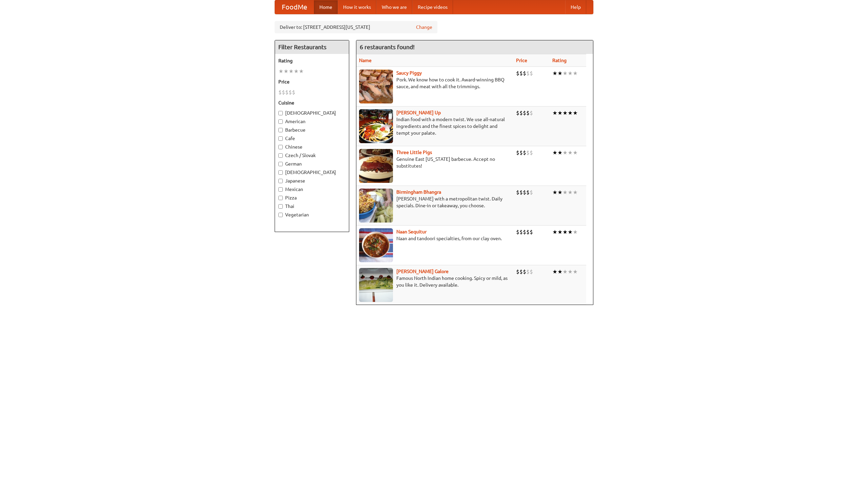 This screenshot has width=868, height=480. I want to click on h5: Price, so click(312, 82).